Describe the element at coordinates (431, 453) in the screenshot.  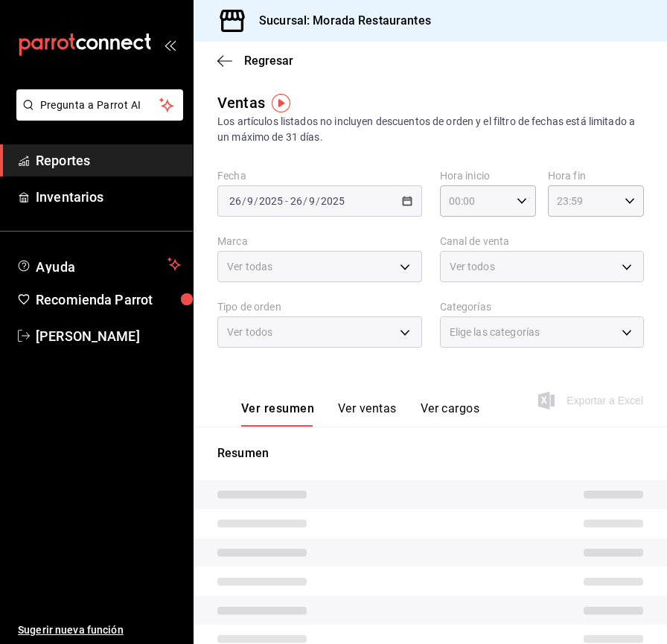
I see `p: Resumen` at that location.